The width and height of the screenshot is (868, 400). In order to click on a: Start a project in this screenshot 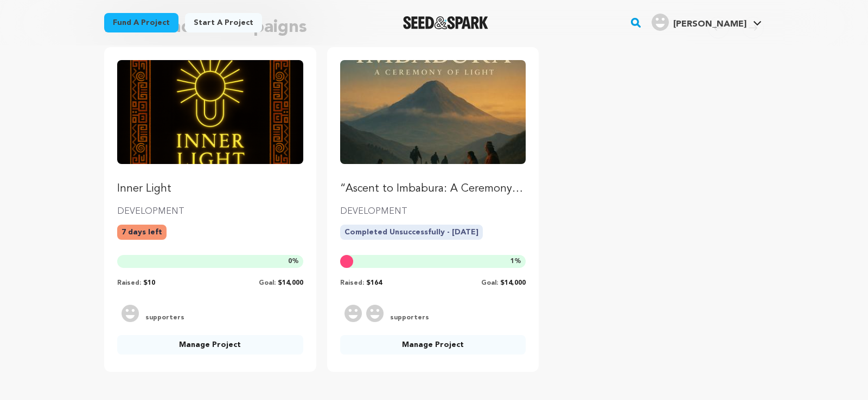, I will do `click(223, 23)`.